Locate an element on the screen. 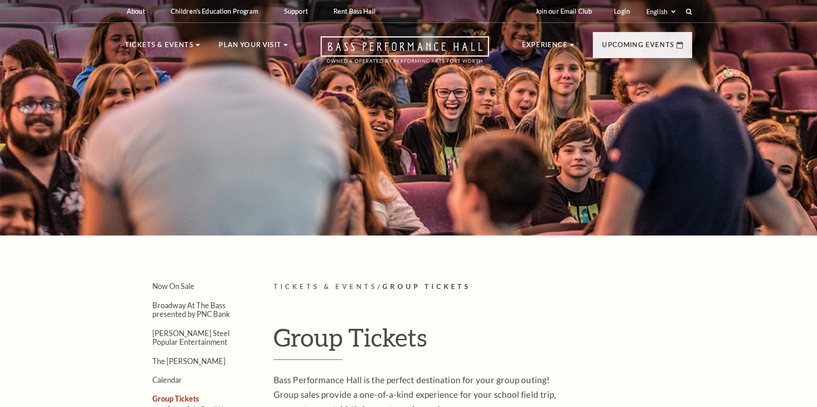  p: About is located at coordinates (136, 11).